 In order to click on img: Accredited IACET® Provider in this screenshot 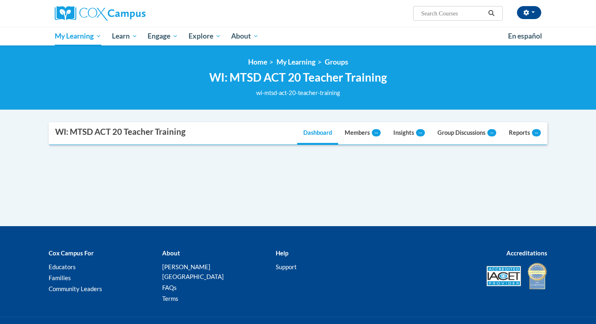, I will do `click(504, 276)`.